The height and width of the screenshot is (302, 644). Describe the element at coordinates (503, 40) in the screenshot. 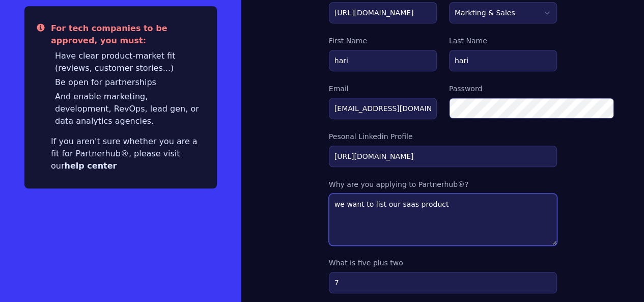

I see `label: Last Name` at that location.